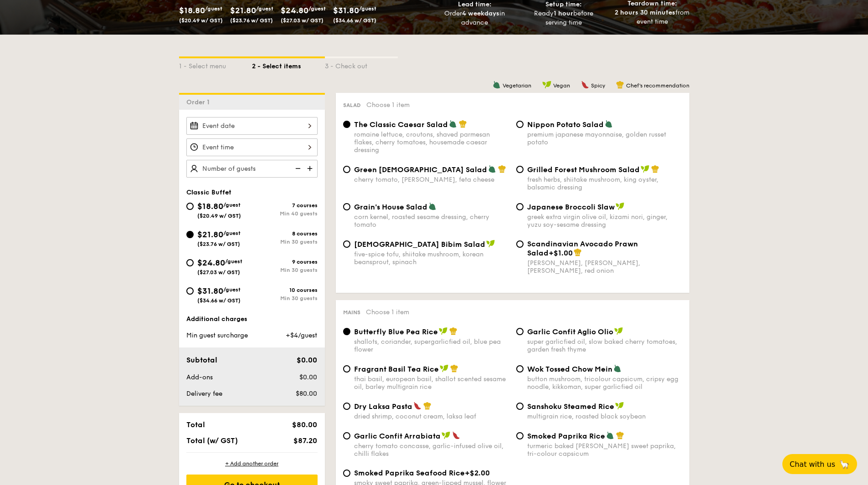 The image size is (868, 485). Describe the element at coordinates (396, 331) in the screenshot. I see `span: Butterfly Blue Pea Rice` at that location.